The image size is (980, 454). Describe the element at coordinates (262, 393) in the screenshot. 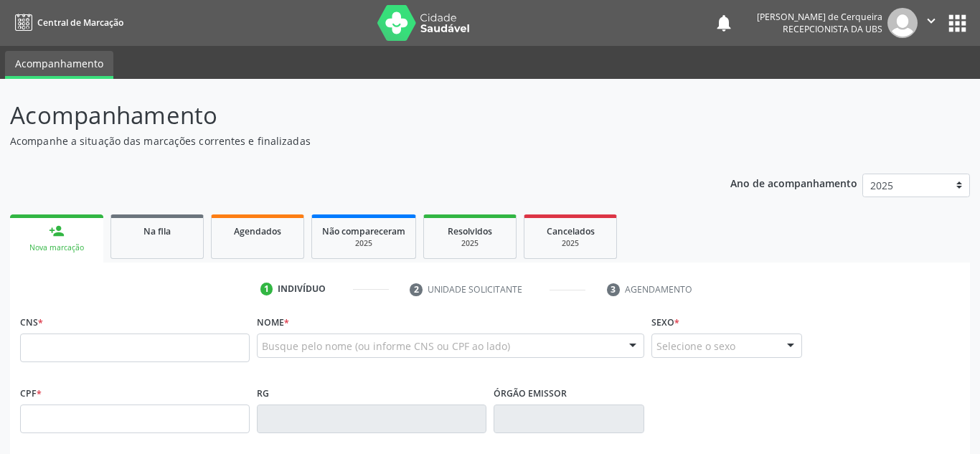

I see `label: RG` at that location.